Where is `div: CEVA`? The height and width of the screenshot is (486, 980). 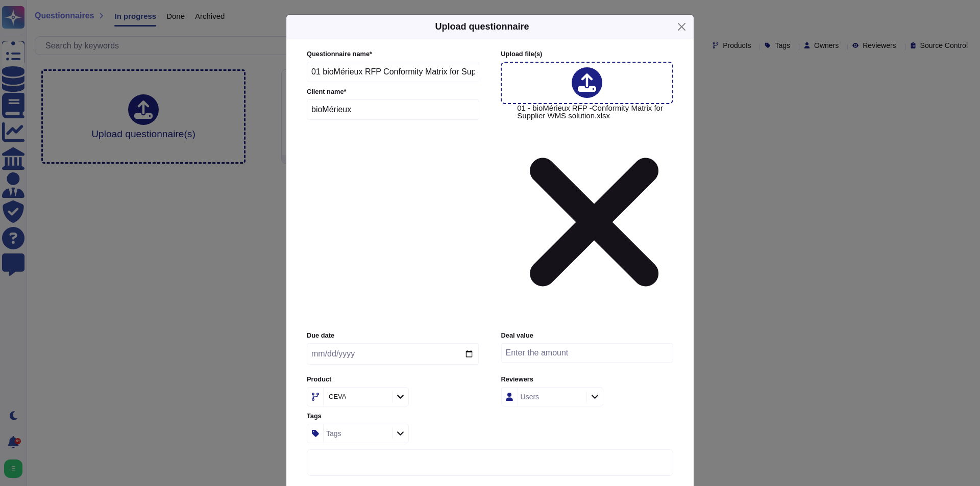
div: CEVA is located at coordinates (337, 396).